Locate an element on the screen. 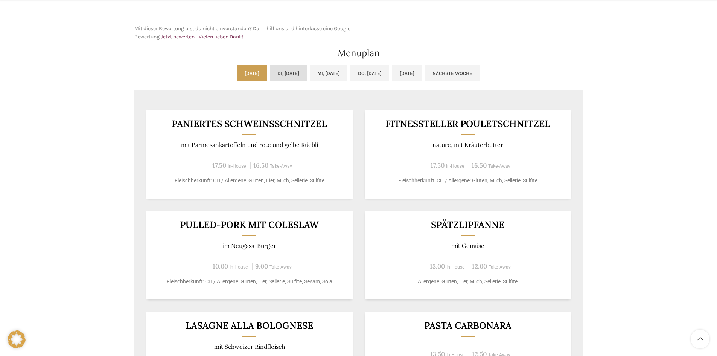 The height and width of the screenshot is (356, 717). span: 10.00 is located at coordinates (220, 266).